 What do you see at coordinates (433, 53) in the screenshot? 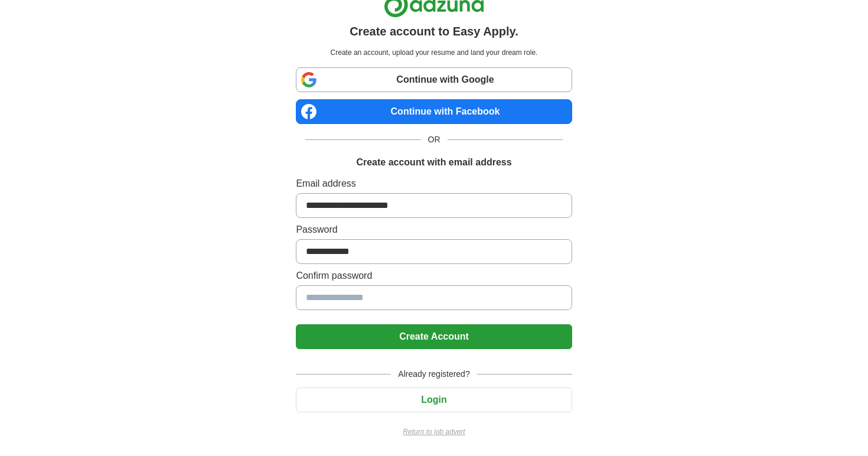
I see `p: Create an account, upload your resume and land your dream role.` at bounding box center [433, 53].